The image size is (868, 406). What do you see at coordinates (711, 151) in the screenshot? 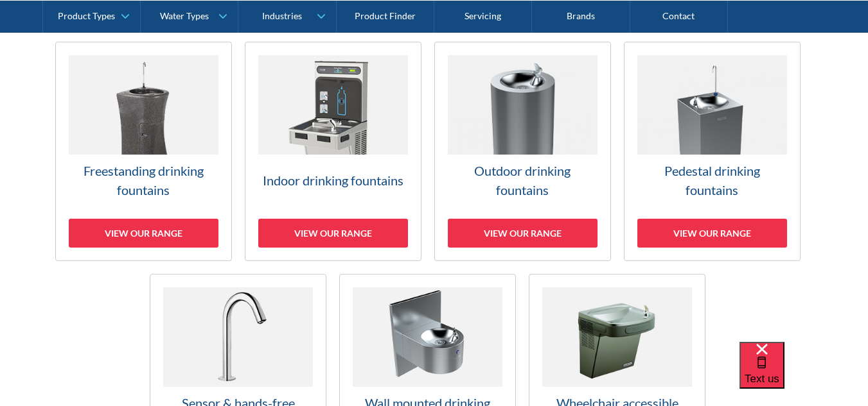
I see `a: Pedestal drinking fountainsView our range` at bounding box center [711, 151].